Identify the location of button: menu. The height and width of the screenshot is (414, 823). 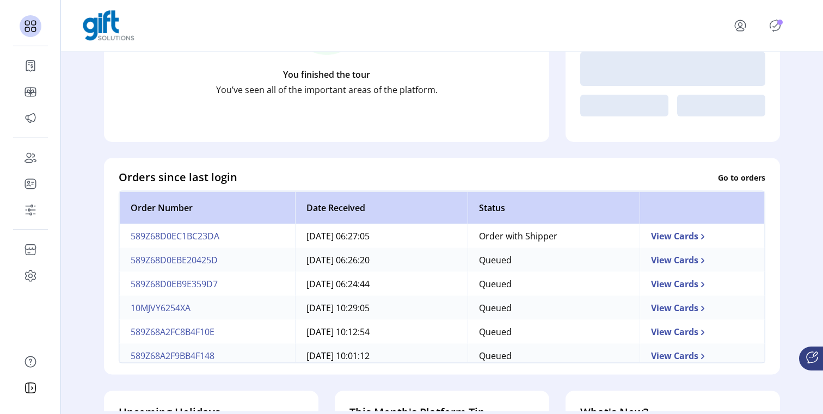
(743, 26).